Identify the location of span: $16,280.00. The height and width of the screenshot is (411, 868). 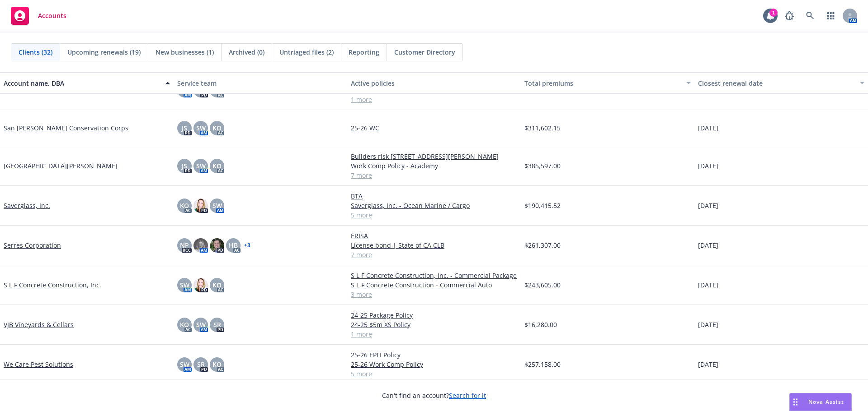
(540, 325).